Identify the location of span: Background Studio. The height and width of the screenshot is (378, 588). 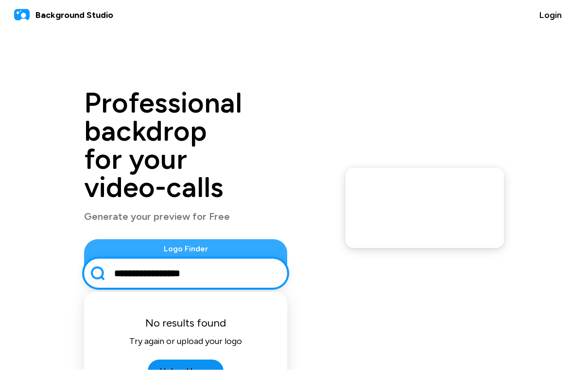
(75, 23).